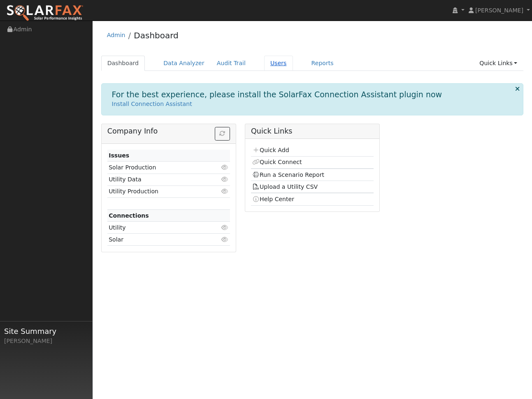 Image resolution: width=532 pixels, height=399 pixels. I want to click on a: Audit Trail, so click(231, 63).